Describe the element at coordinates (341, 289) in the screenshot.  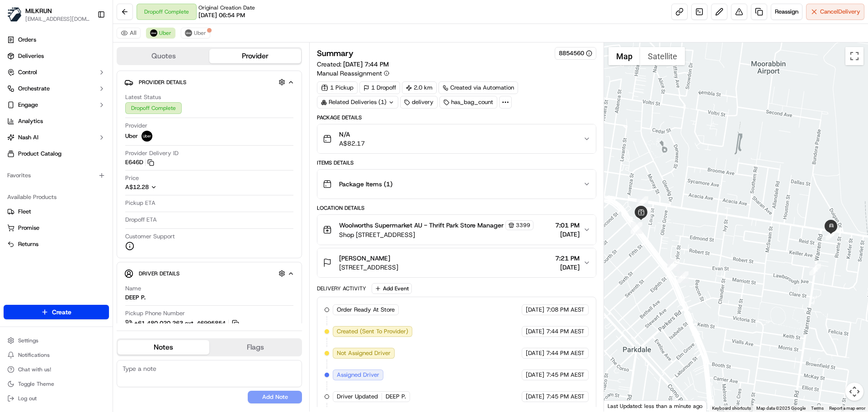
I see `div: Delivery Activity` at that location.